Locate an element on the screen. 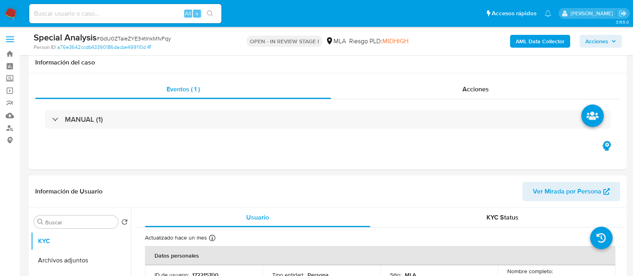 The height and width of the screenshot is (276, 633). p: Actualizado hace un mes is located at coordinates (176, 237).